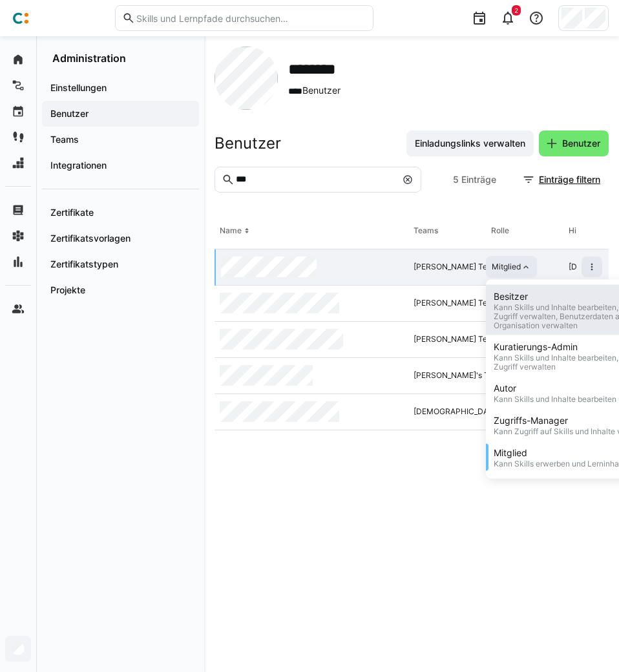 The width and height of the screenshot is (619, 672). I want to click on span: 5, so click(455, 180).